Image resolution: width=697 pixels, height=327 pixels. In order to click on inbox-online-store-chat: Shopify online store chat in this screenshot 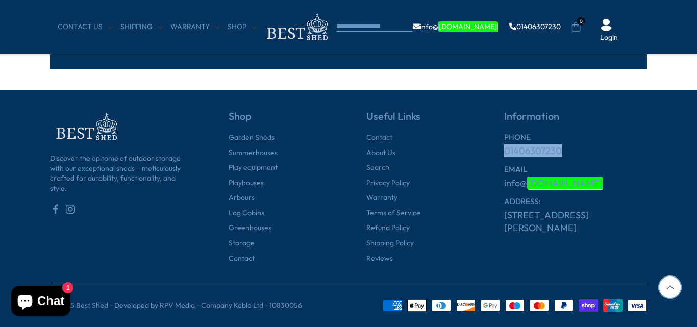, I will do `click(41, 302)`.